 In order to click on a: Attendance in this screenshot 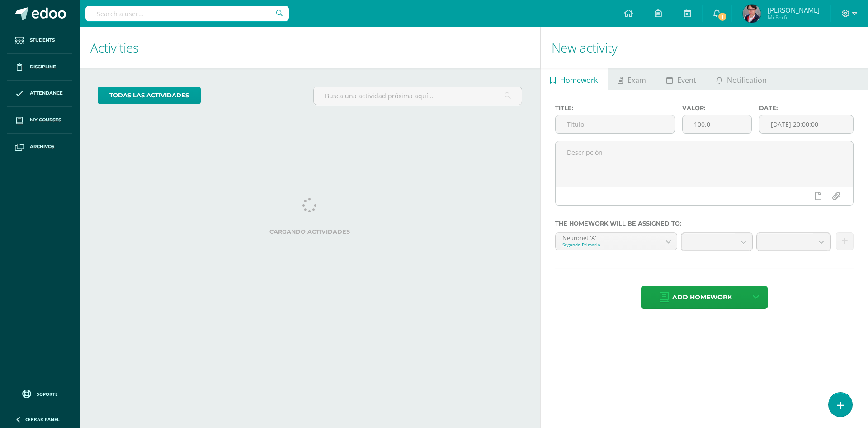, I will do `click(40, 94)`.